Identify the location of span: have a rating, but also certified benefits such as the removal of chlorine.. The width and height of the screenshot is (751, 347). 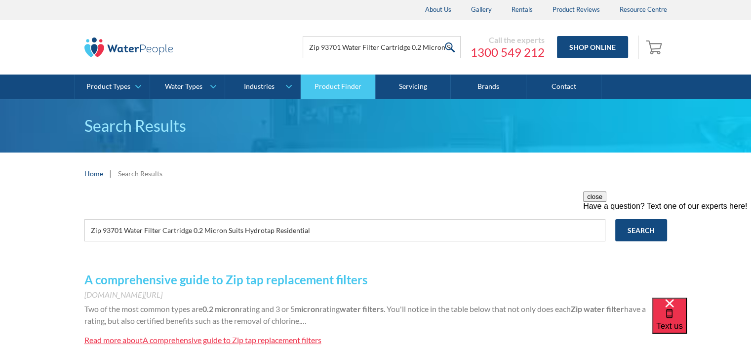
(365, 315).